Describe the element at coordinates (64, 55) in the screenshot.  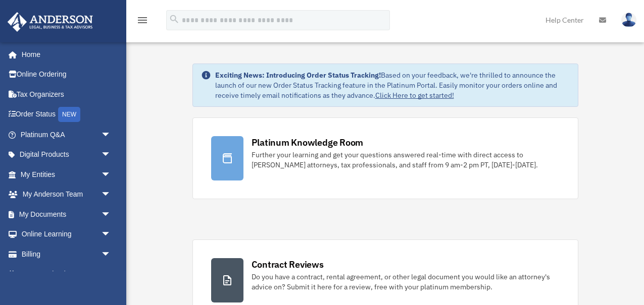
I see `a: Home` at that location.